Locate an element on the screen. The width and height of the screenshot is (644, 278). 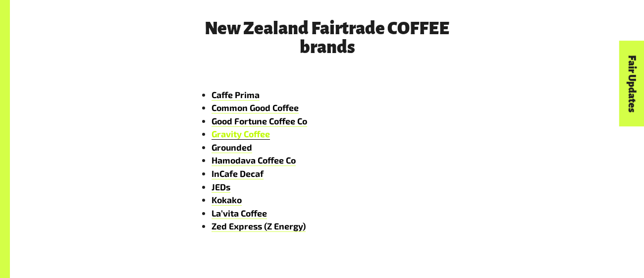
a: Good Fortune Coffee Co is located at coordinates (259, 121).